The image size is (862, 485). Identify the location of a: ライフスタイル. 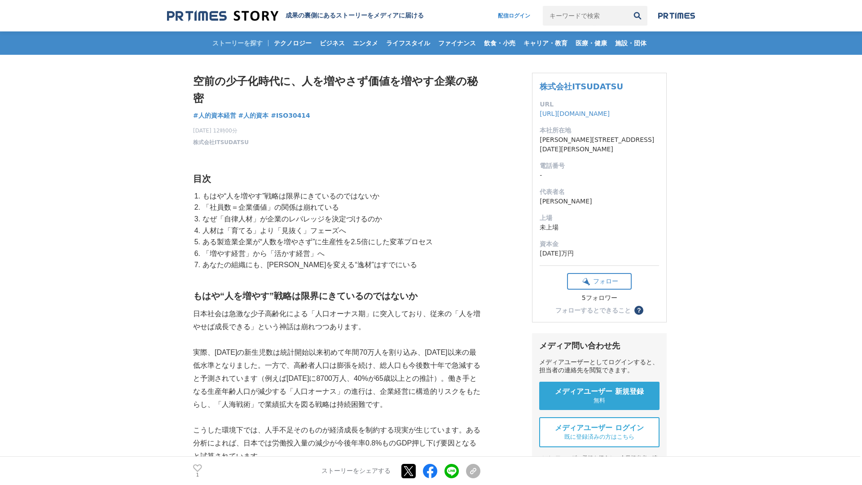
(408, 43).